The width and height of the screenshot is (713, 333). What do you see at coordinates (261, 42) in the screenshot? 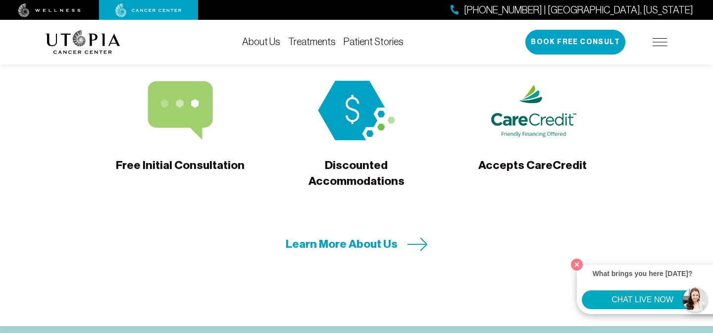
I see `a: About Us` at bounding box center [261, 42].